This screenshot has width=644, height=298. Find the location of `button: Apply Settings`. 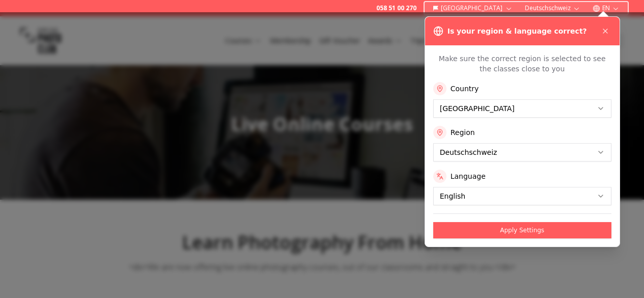

button: Apply Settings is located at coordinates (522, 231).